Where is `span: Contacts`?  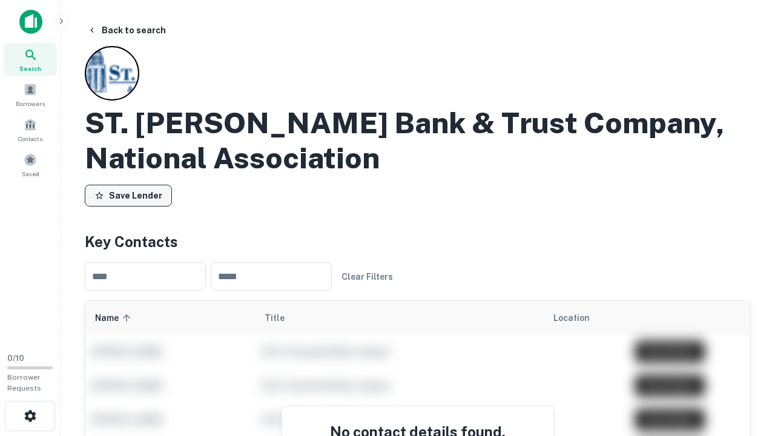 span: Contacts is located at coordinates (30, 139).